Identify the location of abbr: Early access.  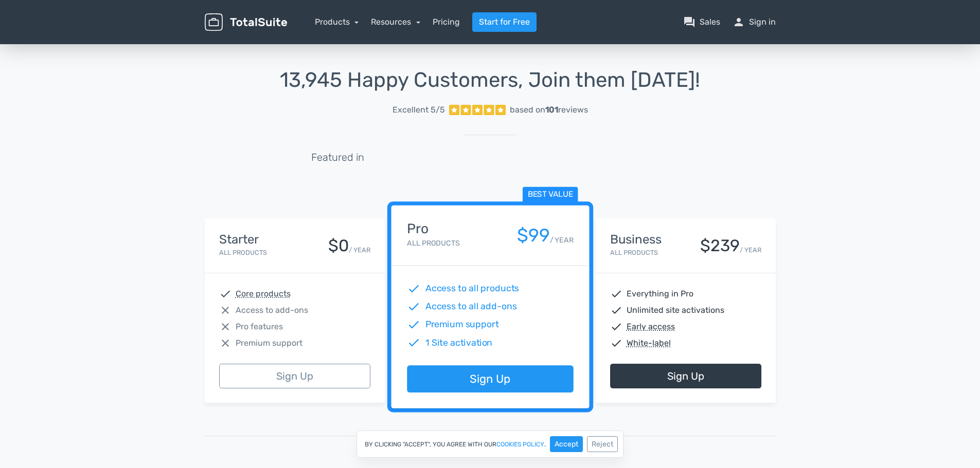
(651, 327).